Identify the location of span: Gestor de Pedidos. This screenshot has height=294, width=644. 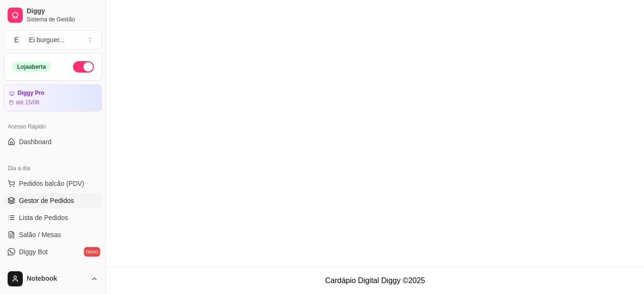
(47, 201).